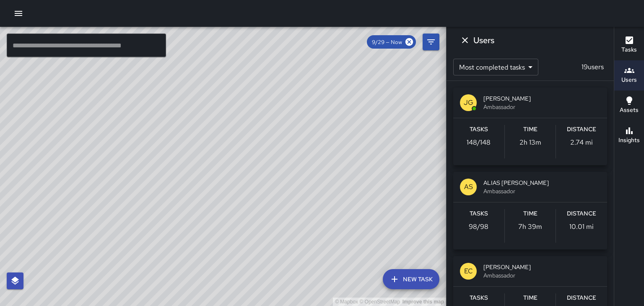 The image size is (644, 306). Describe the element at coordinates (469, 271) in the screenshot. I see `p: EC` at that location.